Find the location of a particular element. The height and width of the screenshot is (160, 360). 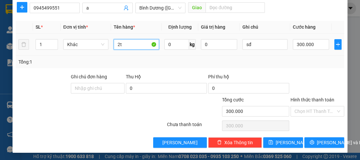

div: Tổng: 1 is located at coordinates (79, 62).